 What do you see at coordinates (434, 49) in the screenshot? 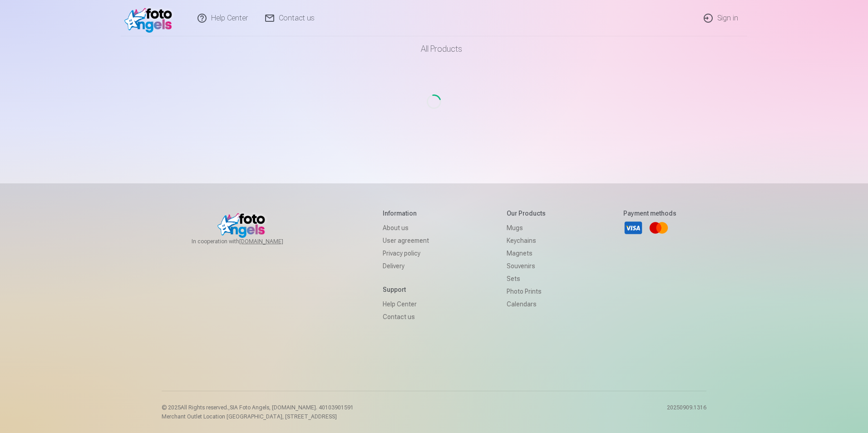
I see `a: All products` at bounding box center [434, 49].